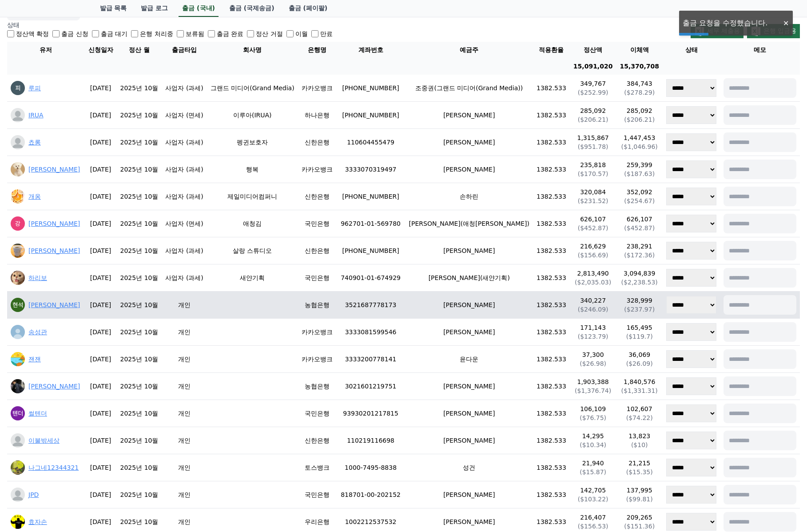 The height and width of the screenshot is (532, 807). Describe the element at coordinates (142, 293) in the screenshot. I see `a: Settings` at that location.